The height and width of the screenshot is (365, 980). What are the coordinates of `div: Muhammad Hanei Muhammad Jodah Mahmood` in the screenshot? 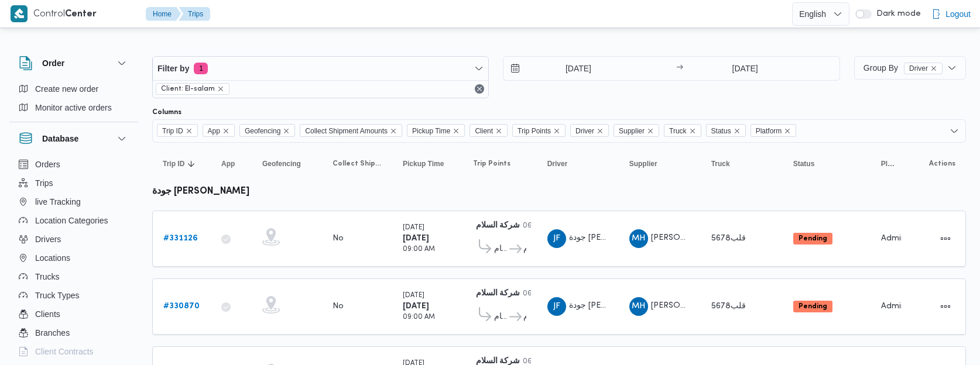 It's located at (639, 307).